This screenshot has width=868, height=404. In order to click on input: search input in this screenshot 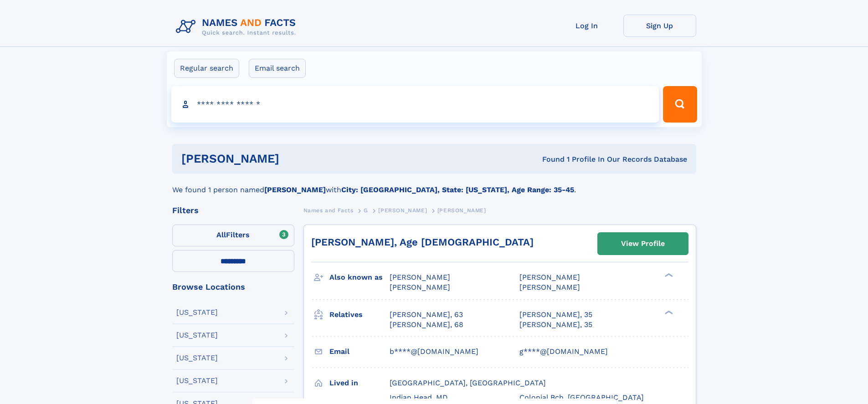, I will do `click(415, 104)`.